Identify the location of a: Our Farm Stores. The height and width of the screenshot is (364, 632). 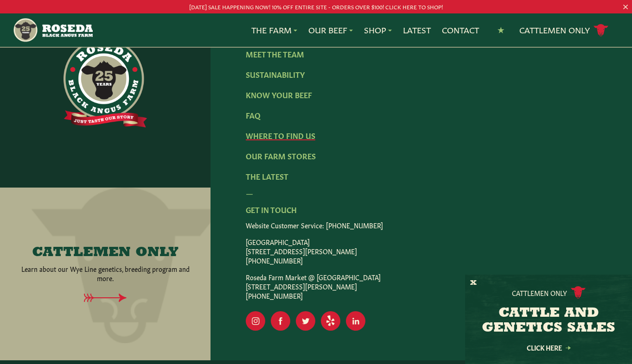
(280, 156).